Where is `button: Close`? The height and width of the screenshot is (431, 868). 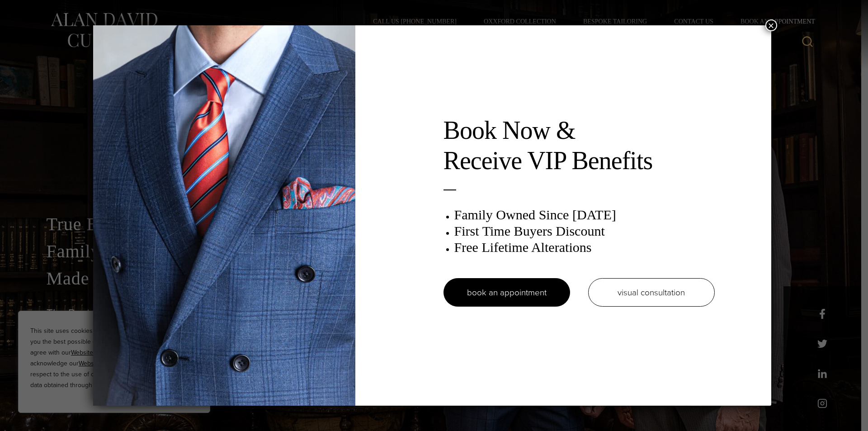
button: Close is located at coordinates (772, 25).